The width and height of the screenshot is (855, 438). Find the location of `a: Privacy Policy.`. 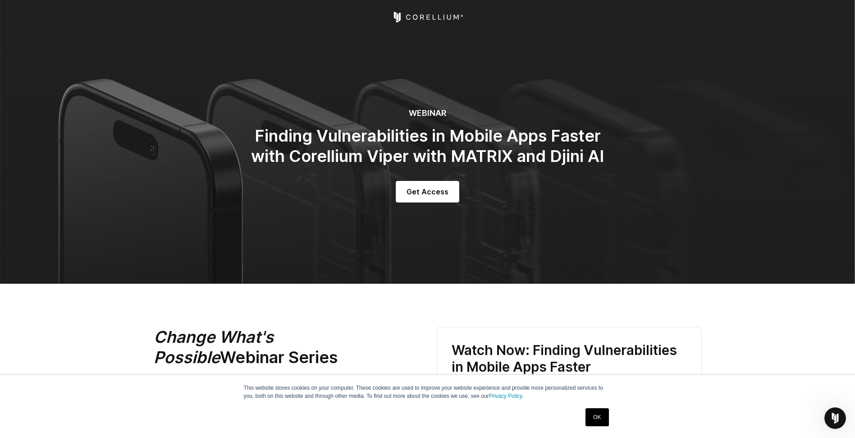

a: Privacy Policy. is located at coordinates (506, 396).